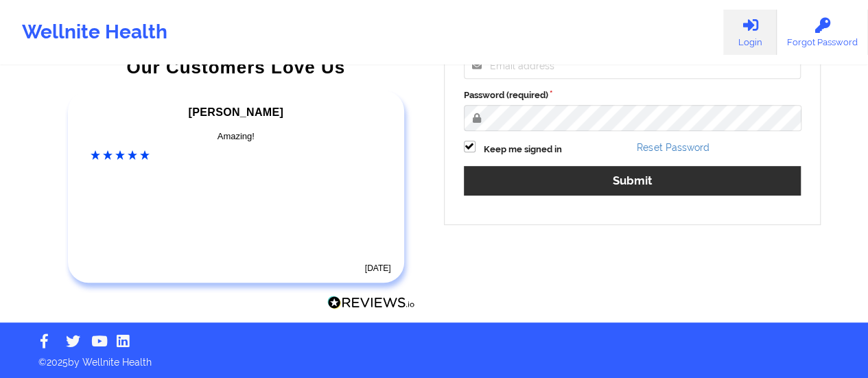  What do you see at coordinates (371, 303) in the screenshot?
I see `img: Reviews.io Logo` at bounding box center [371, 303].